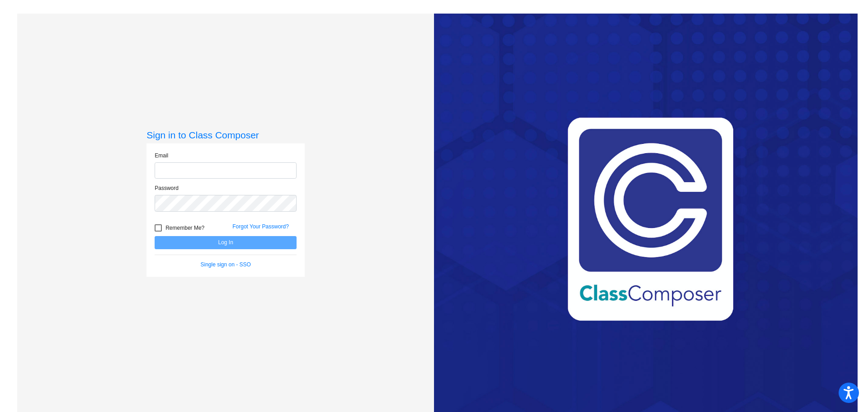  Describe the element at coordinates (161, 155) in the screenshot. I see `label: Email` at that location.